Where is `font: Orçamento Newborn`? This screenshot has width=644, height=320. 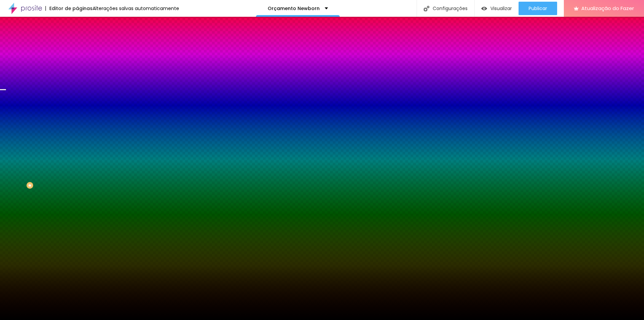 font: Orçamento Newborn is located at coordinates (293, 8).